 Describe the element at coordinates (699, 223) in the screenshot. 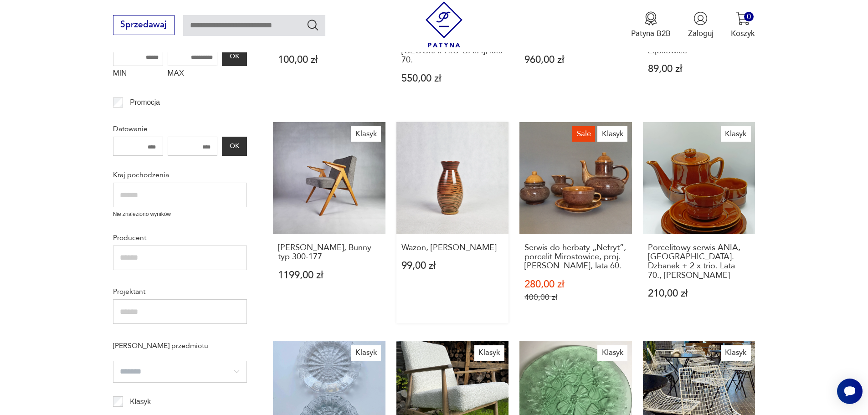

I see `a: KlasykPorcelitowy serwis ANIA, Tułowice. Dzbanek + 2 x trio. Lata 70., Kazimierz KowalskiPorcelit...` at that location.